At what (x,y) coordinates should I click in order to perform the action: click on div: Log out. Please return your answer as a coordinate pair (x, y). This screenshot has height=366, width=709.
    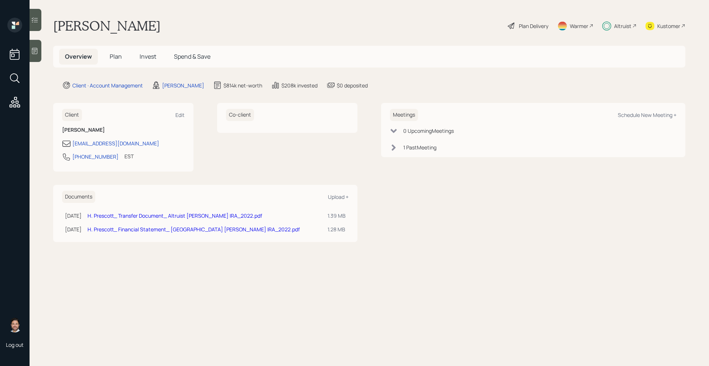
    Looking at the image, I should click on (15, 345).